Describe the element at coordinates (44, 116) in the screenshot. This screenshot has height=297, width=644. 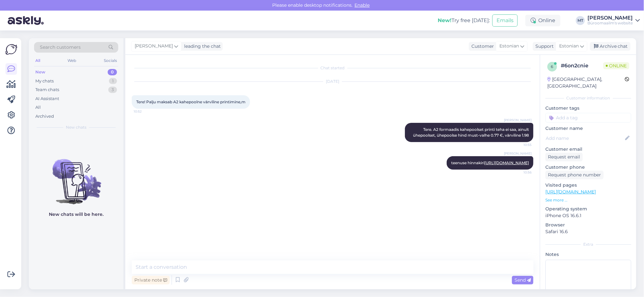
I see `div: Archived` at that location.